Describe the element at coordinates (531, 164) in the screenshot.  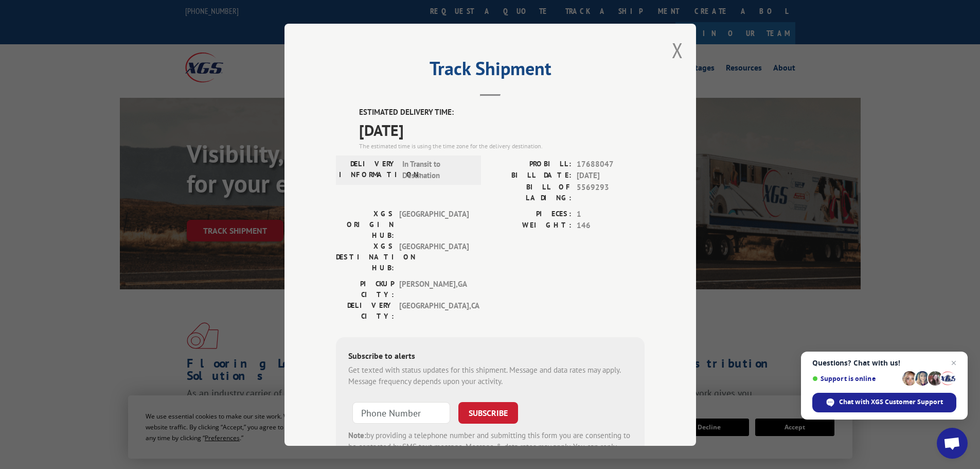
I see `label: PROBILL:` at that location.